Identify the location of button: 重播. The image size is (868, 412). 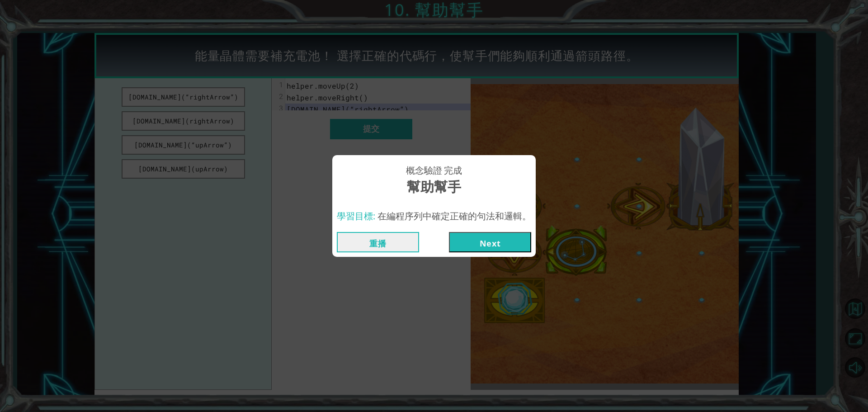
(378, 242).